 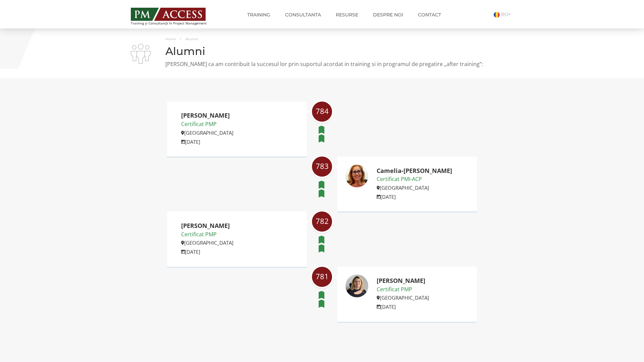 What do you see at coordinates (192, 39) in the screenshot?
I see `span: Alumni` at bounding box center [192, 39].